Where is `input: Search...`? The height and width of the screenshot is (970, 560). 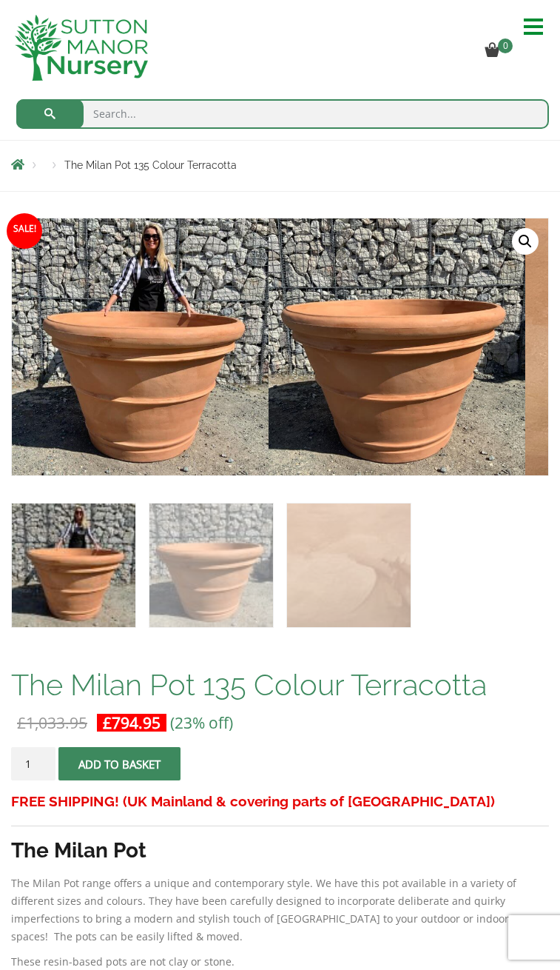
input: Search... is located at coordinates (282, 114).